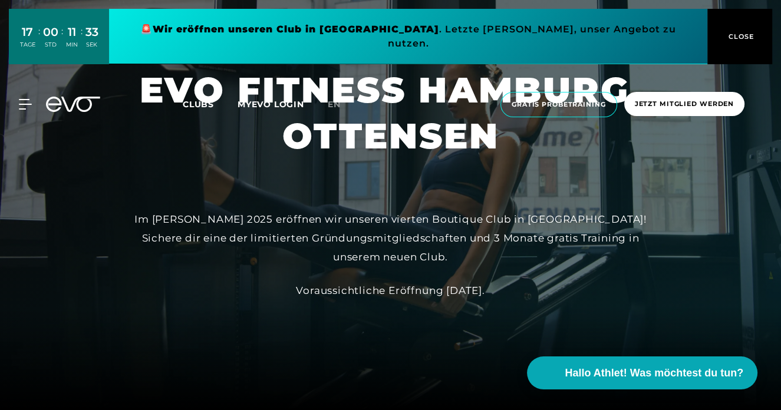 This screenshot has width=781, height=410. I want to click on a: Clubs, so click(210, 104).